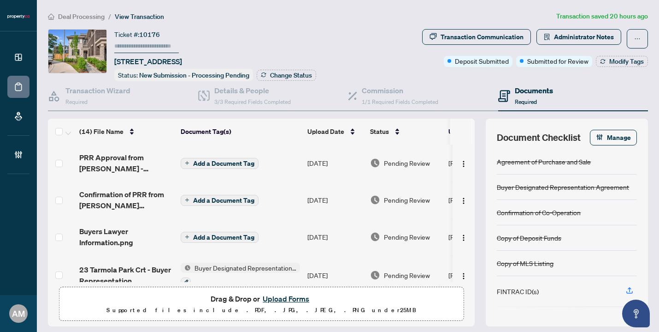 The width and height of the screenshot is (659, 332). I want to click on article: Transaction saved 20 hours ago, so click(602, 16).